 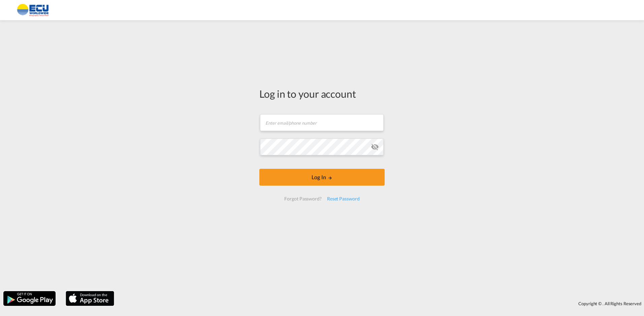 I want to click on div: Forgot Password?, so click(x=302, y=198).